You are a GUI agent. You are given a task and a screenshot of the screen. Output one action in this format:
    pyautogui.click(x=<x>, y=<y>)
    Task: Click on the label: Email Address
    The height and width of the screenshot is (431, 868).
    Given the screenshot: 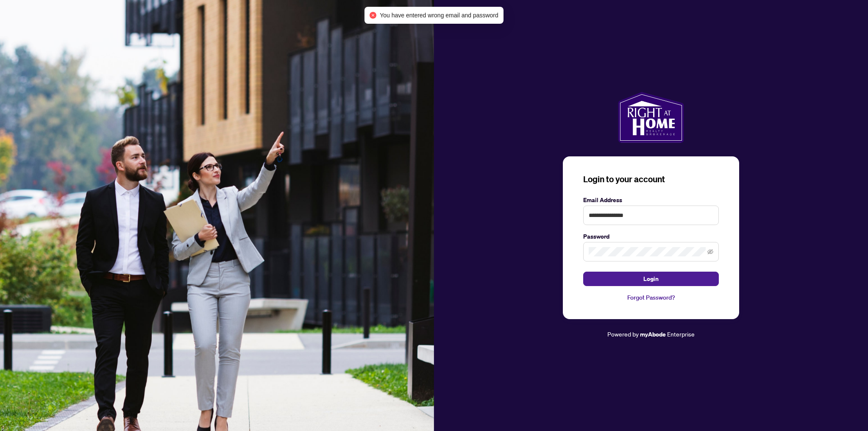 What is the action you would take?
    pyautogui.click(x=651, y=200)
    